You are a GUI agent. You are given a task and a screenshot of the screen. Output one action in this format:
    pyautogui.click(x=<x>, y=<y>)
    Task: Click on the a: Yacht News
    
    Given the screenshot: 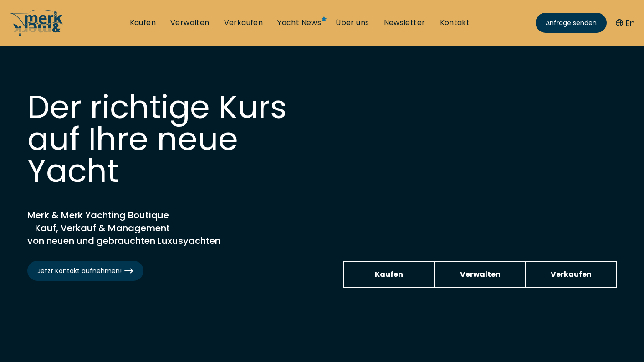 What is the action you would take?
    pyautogui.click(x=299, y=23)
    